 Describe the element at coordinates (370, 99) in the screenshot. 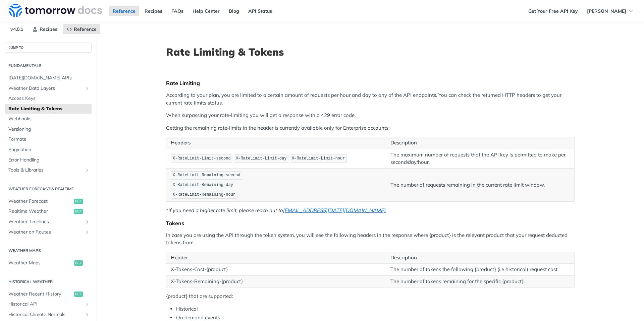

I see `p: According to your plan, you are limited to a certain amount of requests per hour and day to any o...` at that location.